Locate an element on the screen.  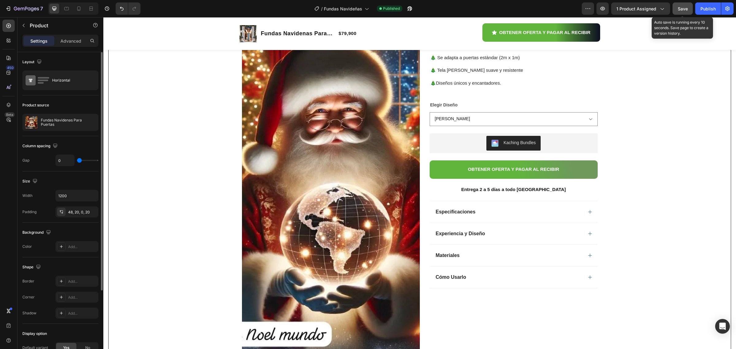
strong: Especificaciones is located at coordinates (352, 194).